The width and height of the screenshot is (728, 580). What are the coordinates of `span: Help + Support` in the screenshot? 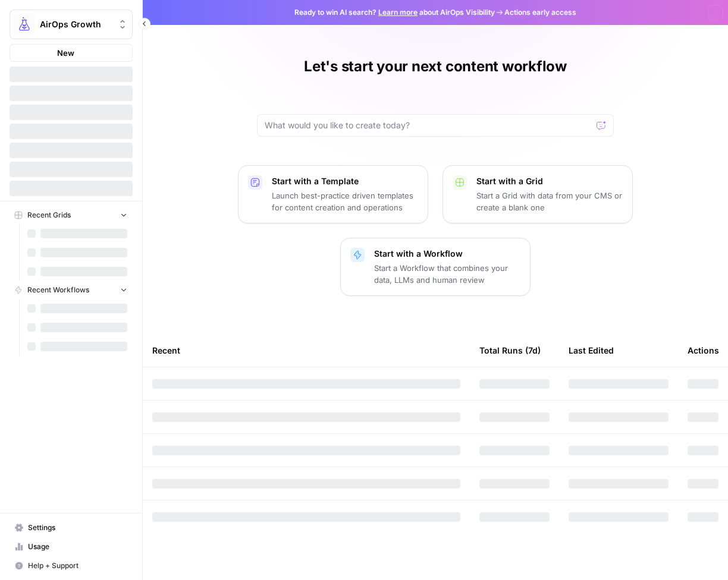 It's located at (77, 566).